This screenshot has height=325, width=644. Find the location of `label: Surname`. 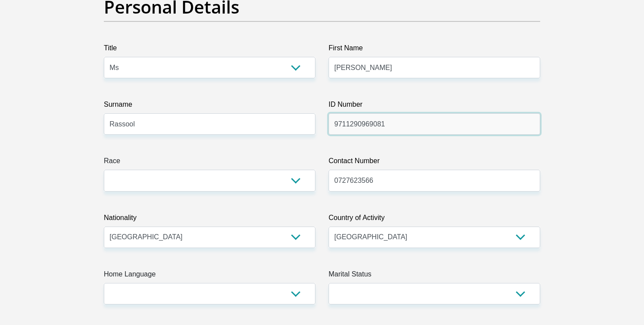

label: Surname is located at coordinates (210, 106).